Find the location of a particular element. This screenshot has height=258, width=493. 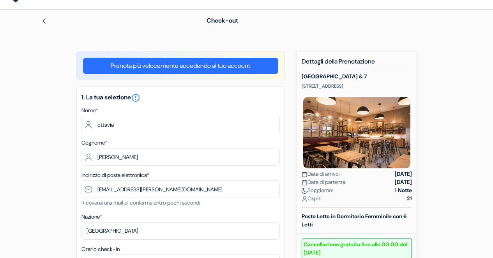

label: Nome is located at coordinates (90, 110).